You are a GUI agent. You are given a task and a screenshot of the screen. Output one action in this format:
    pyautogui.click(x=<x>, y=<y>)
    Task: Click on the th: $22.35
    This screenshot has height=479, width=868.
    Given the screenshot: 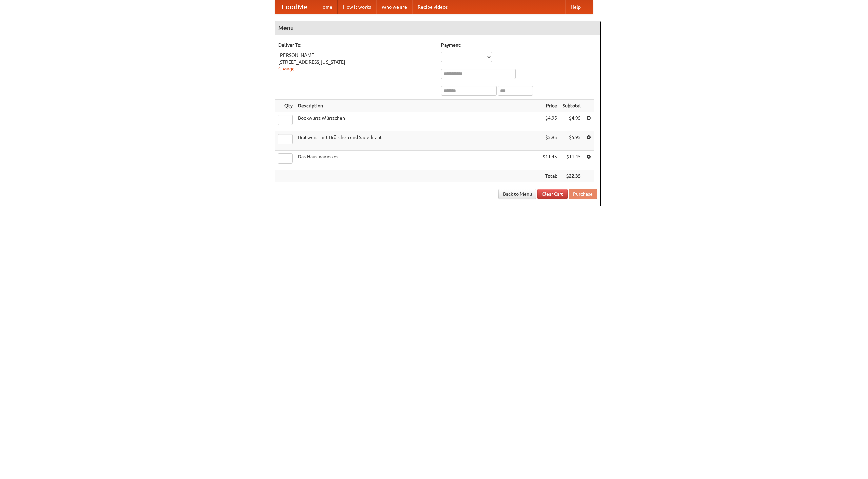 What is the action you would take?
    pyautogui.click(x=571, y=176)
    